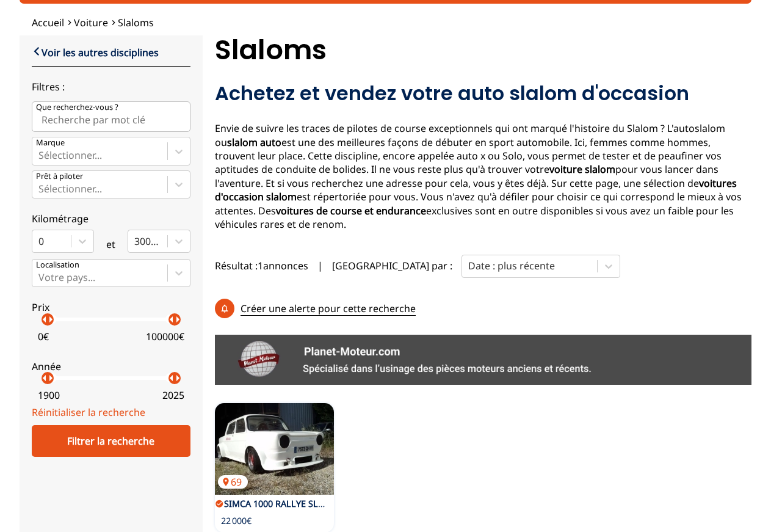  What do you see at coordinates (484, 93) in the screenshot?
I see `h2: Achetez et vendez votre auto slalom d'occasion` at bounding box center [484, 93].